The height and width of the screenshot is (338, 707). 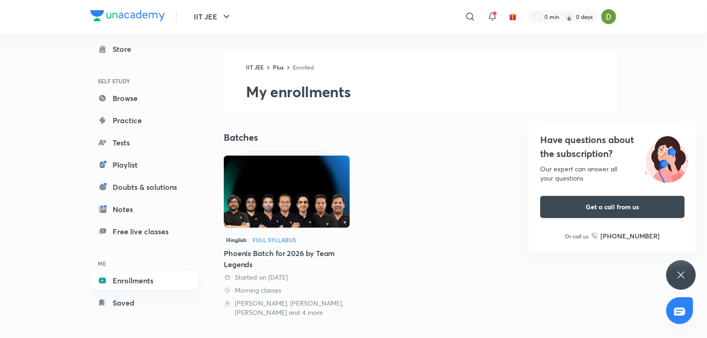 What do you see at coordinates (144, 281) in the screenshot?
I see `a: Enrollments` at bounding box center [144, 281].